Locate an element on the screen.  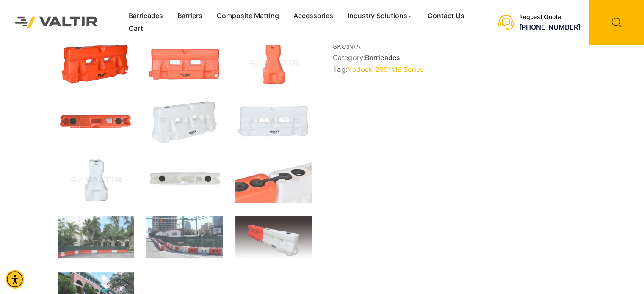
span: N/A is located at coordinates (355, 46).